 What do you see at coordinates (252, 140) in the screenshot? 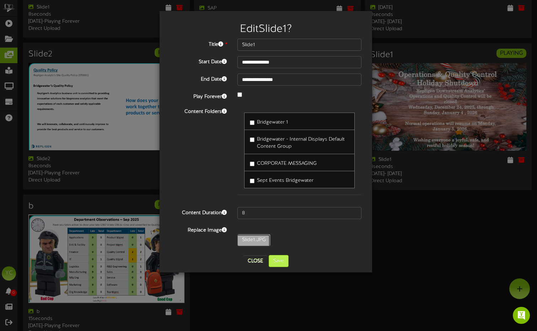
I see `input: Bridgewater - Internal Displays Default Content Group` at bounding box center [252, 140].